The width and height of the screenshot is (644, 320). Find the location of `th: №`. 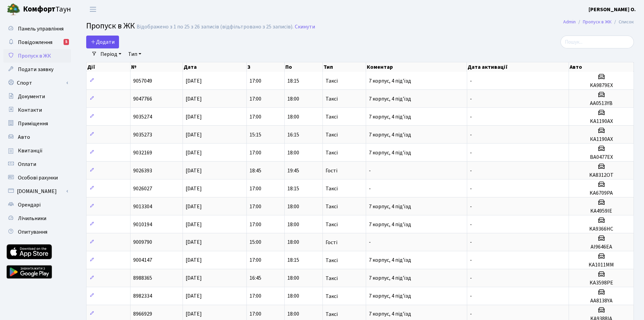

th: № is located at coordinates (157, 67).